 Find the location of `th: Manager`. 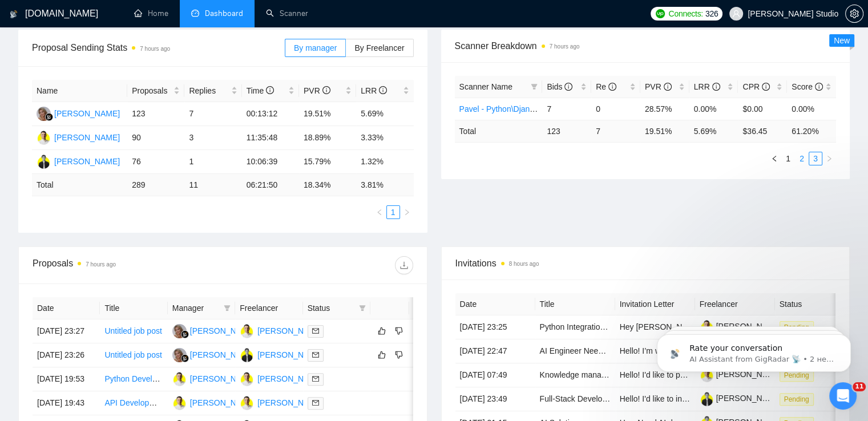

th: Manager is located at coordinates (202, 308).